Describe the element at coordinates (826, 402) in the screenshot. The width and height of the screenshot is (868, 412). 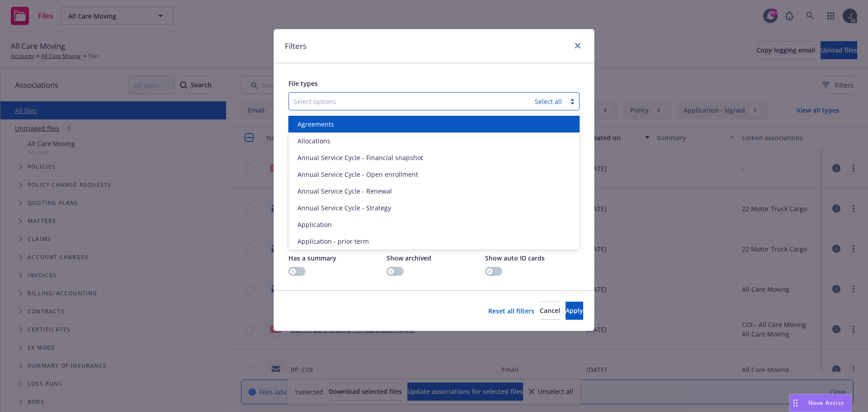
I see `span: Nova Assist` at that location.